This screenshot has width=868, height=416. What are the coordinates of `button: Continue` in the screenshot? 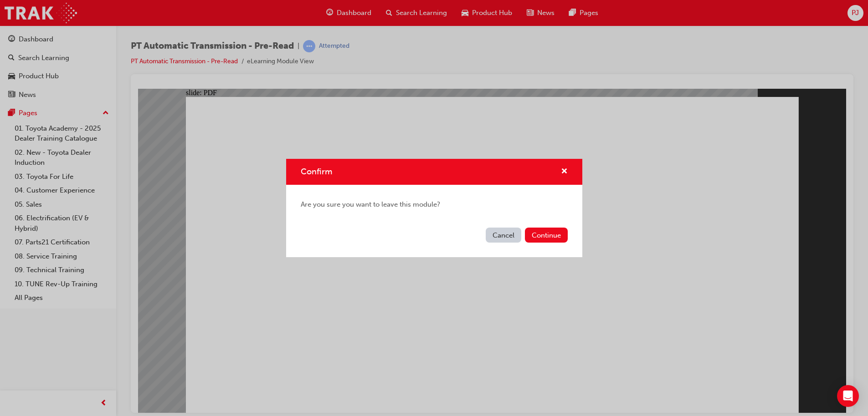 It's located at (546, 235).